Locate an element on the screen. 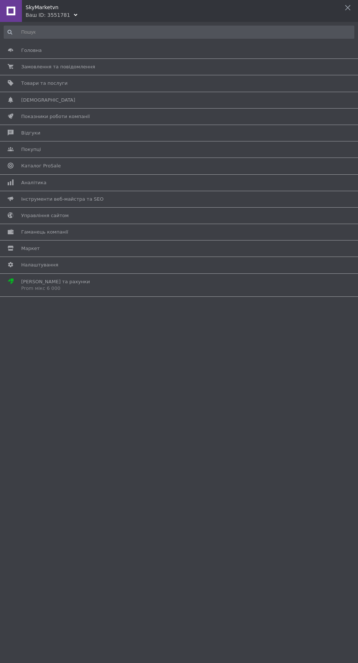  span: Замовлення та повідомлення is located at coordinates (58, 67).